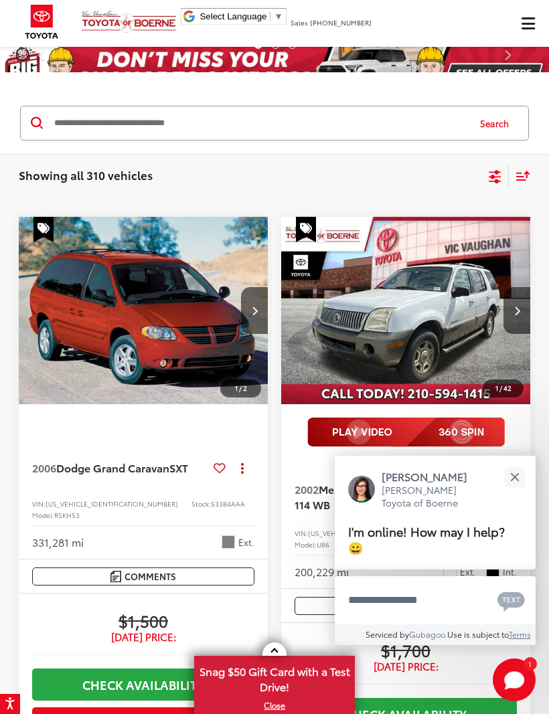 The width and height of the screenshot is (549, 714). What do you see at coordinates (511, 601) in the screenshot?
I see `svg: Text` at bounding box center [511, 601].